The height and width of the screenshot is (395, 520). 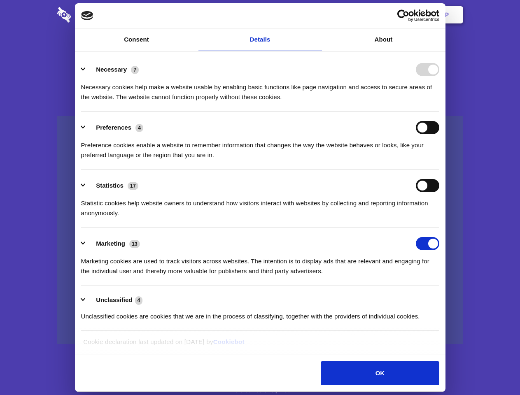 I want to click on label: Marketing, so click(x=110, y=243).